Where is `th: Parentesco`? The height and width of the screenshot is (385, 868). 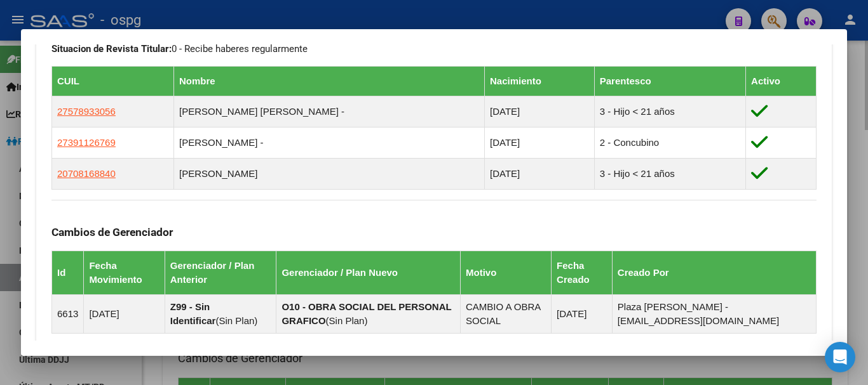
th: Parentesco is located at coordinates (669, 81).